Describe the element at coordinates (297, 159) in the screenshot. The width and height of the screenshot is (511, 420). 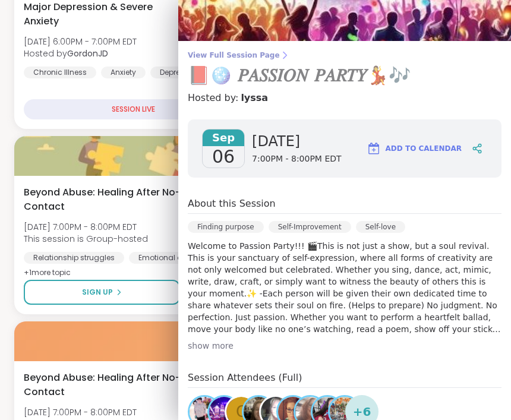
I see `span: 7:00PM - 8:00PM EDT` at that location.